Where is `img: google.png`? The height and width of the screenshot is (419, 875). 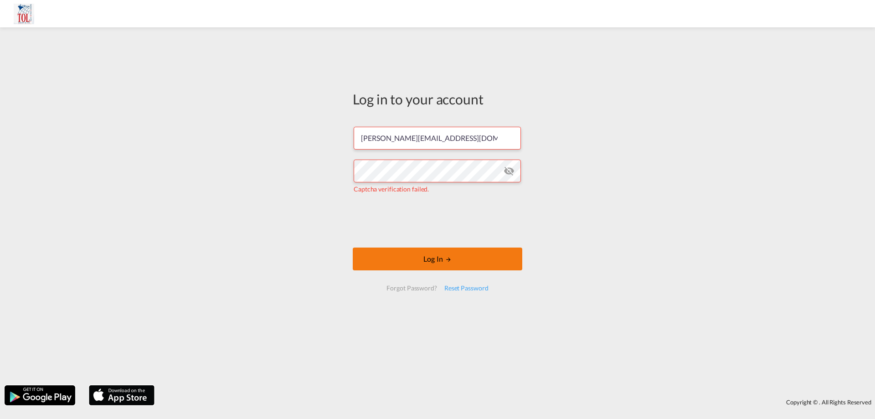
img: google.png is located at coordinates (40, 395).